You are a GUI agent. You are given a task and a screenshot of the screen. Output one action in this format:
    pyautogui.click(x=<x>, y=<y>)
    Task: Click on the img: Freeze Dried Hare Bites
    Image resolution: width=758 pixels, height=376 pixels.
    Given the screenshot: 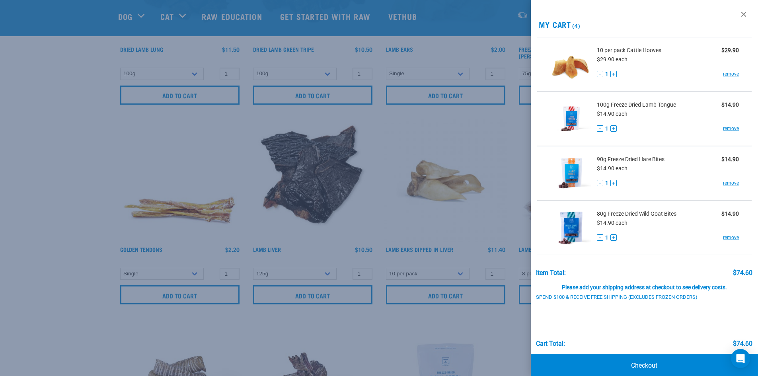 What is the action you would take?
    pyautogui.click(x=570, y=173)
    